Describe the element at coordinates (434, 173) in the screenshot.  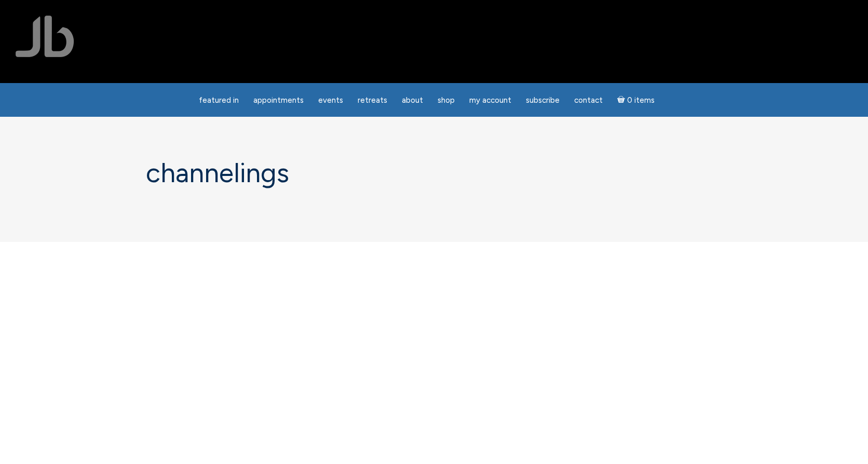
I see `h1: Channelings` at that location.